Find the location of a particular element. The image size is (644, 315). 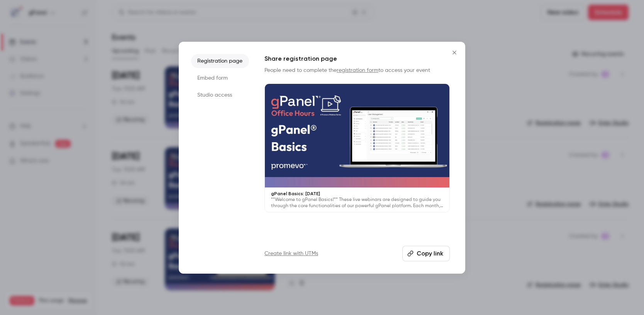

a: Create link with UTMs is located at coordinates (291, 254).